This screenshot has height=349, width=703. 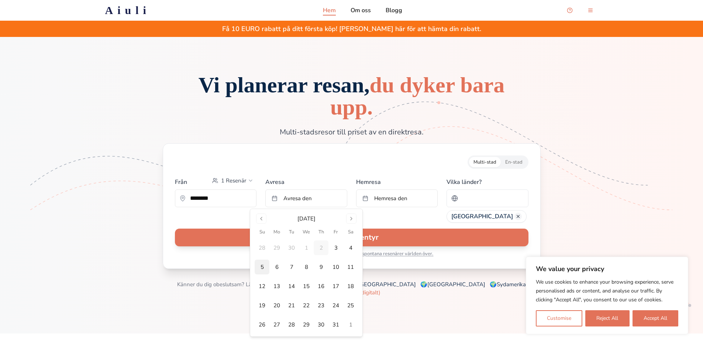 I want to click on button: 31, so click(x=336, y=324).